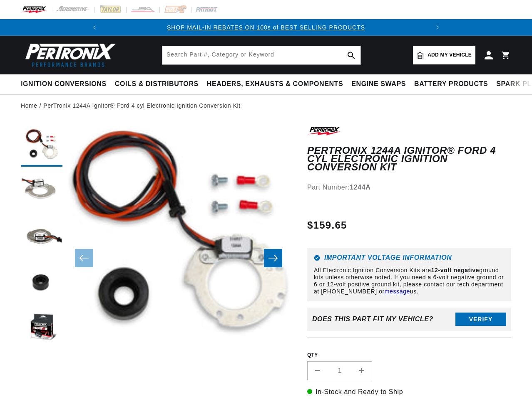 This screenshot has height=399, width=532. What do you see at coordinates (451, 84) in the screenshot?
I see `summary: Battery Products` at bounding box center [451, 84].